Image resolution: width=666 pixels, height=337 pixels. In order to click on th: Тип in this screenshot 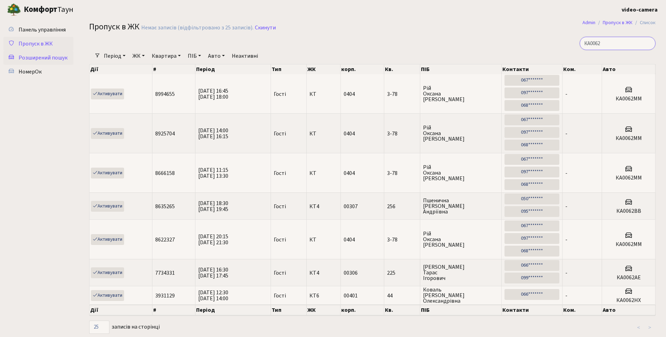, I will do `click(289, 310)`.